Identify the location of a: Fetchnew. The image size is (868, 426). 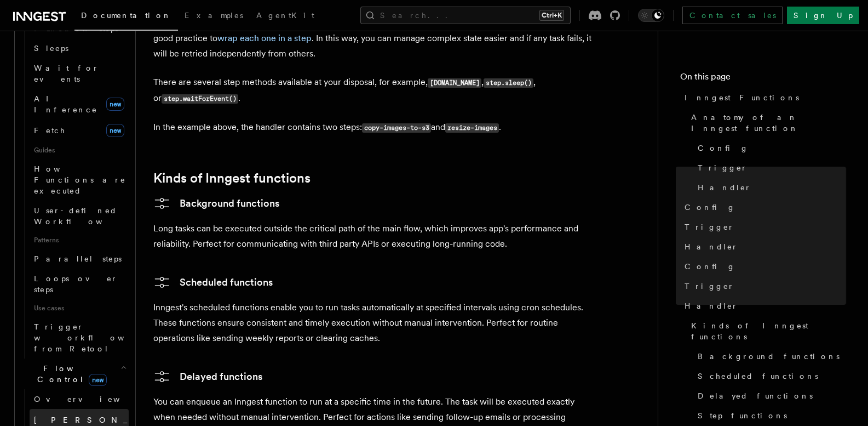
(79, 130).